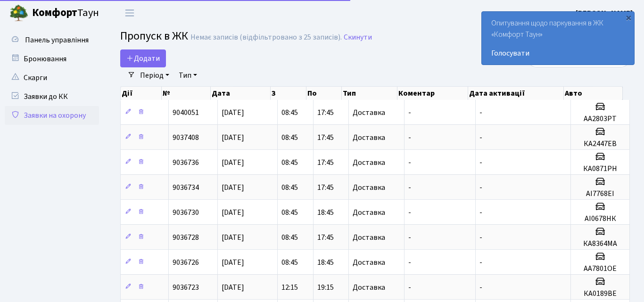  Describe the element at coordinates (52, 40) in the screenshot. I see `a: Панель управління` at that location.